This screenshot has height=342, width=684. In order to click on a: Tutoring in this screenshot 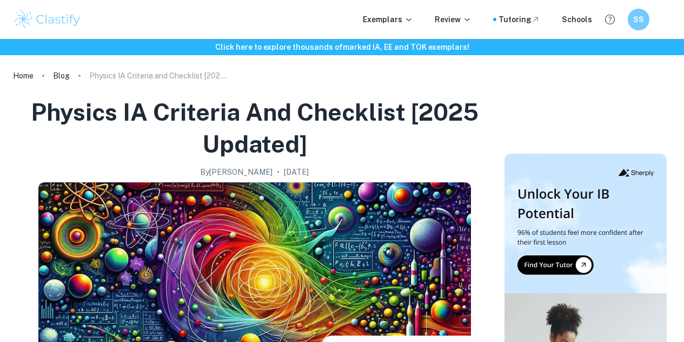, I will do `click(519, 19)`.